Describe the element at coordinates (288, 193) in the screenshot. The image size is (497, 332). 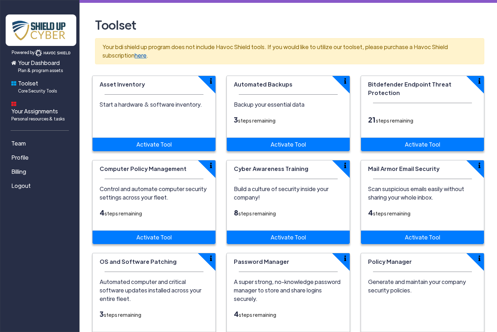
I see `p: Build a culture of security inside your company!` at that location.